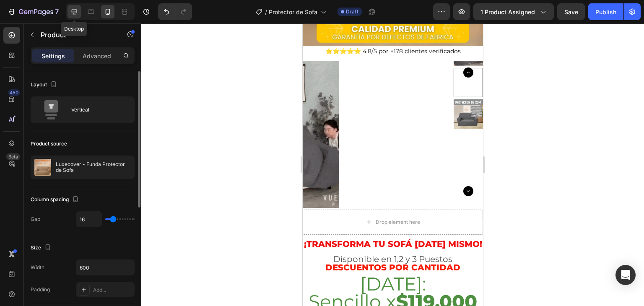 This screenshot has width=644, height=306. What do you see at coordinates (93, 167) in the screenshot?
I see `p: Luxecover - Funda Protector de Sofa` at bounding box center [93, 167].